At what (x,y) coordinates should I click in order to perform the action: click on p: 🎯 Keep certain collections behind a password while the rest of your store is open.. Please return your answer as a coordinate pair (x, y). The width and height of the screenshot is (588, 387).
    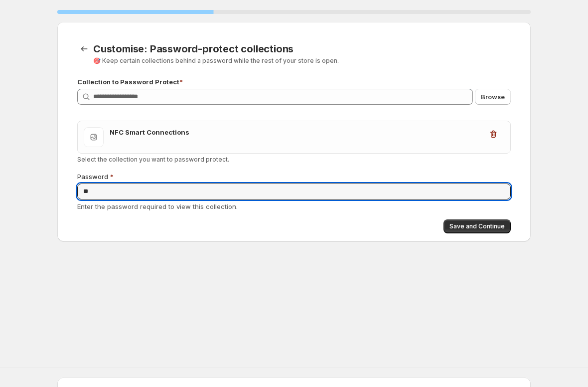
    Looking at the image, I should click on (257, 61).